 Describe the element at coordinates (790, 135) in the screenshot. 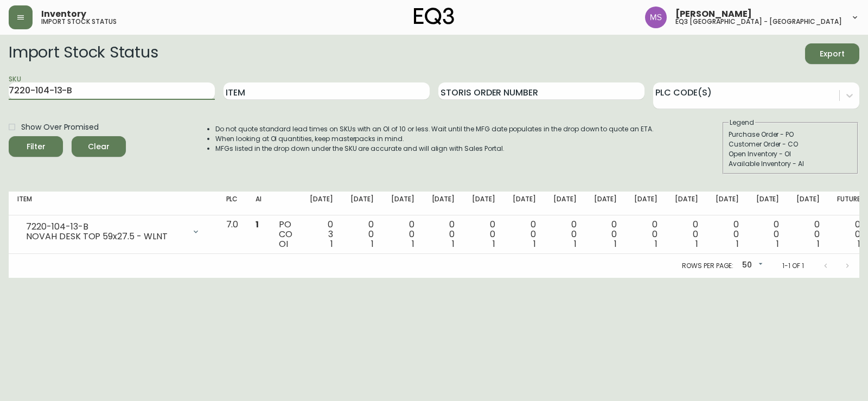

I see `div: Purchase Order - PO` at that location.